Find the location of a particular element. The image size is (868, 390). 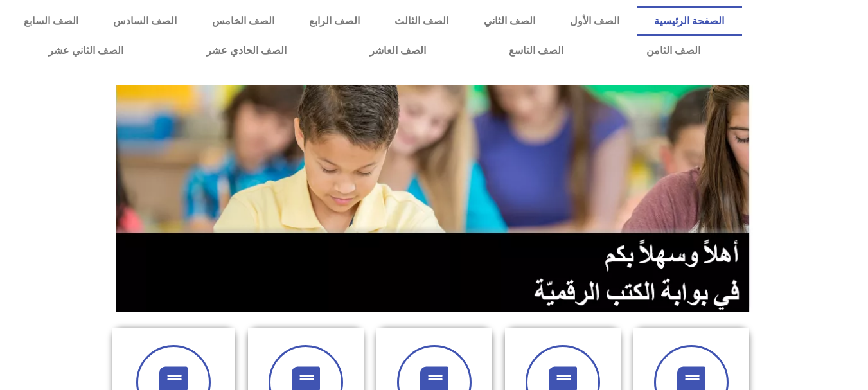

a: الصف الثالث is located at coordinates (422, 21).